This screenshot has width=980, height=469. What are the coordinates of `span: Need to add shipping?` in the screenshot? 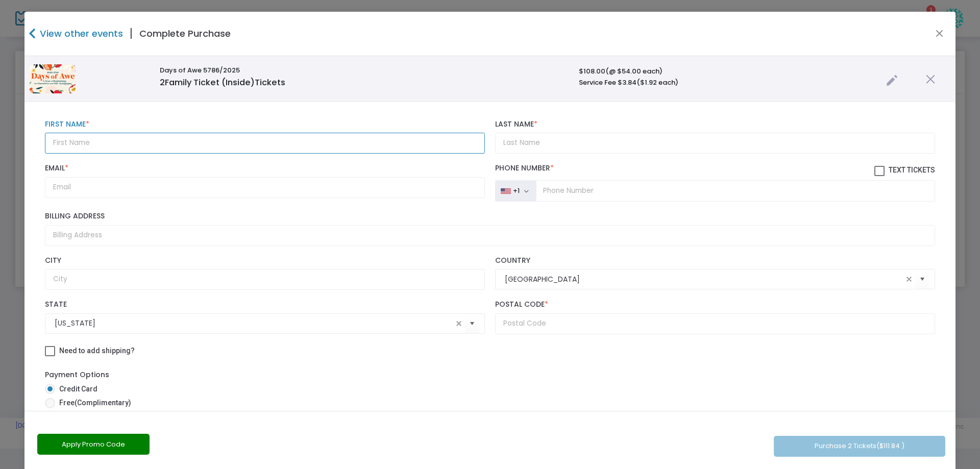 It's located at (97, 350).